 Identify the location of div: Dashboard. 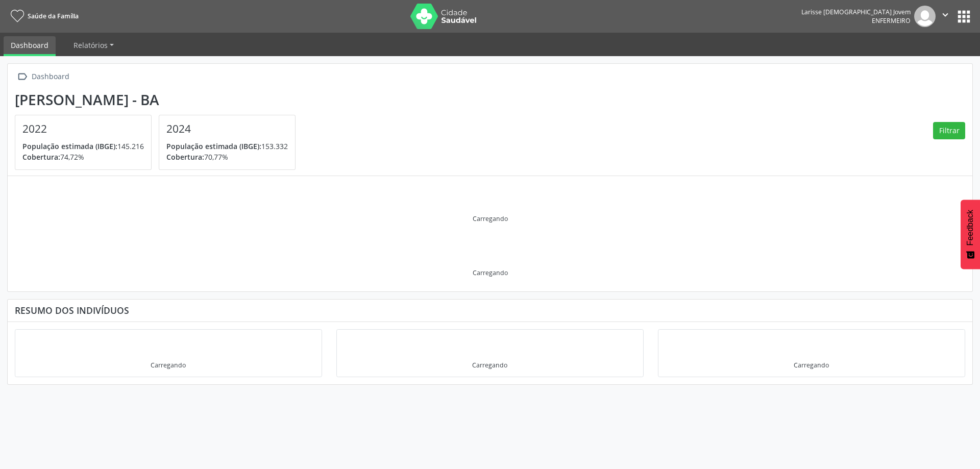
(50, 77).